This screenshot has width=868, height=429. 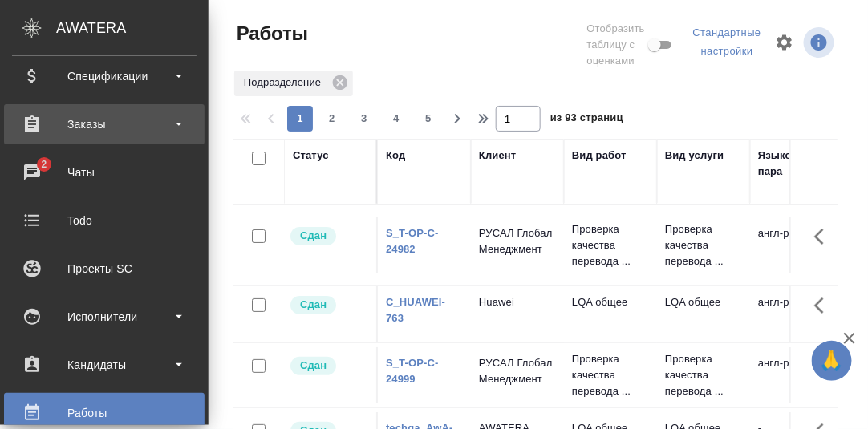 I want to click on div: Вид работ, so click(x=600, y=156).